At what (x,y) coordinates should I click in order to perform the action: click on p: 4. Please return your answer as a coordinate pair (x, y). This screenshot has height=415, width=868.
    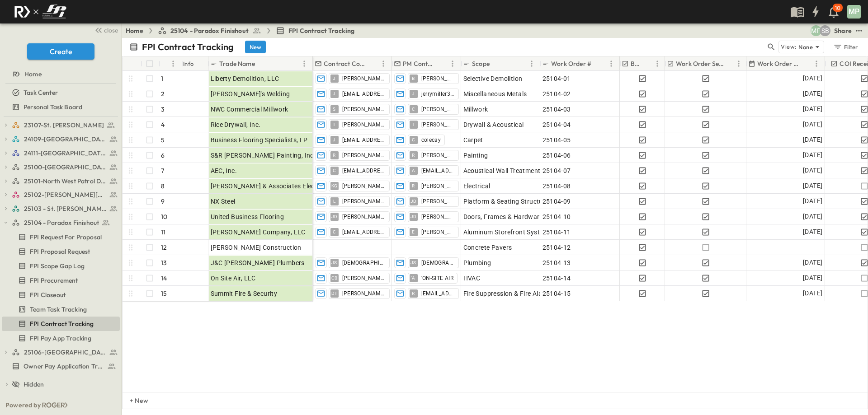
    Looking at the image, I should click on (163, 125).